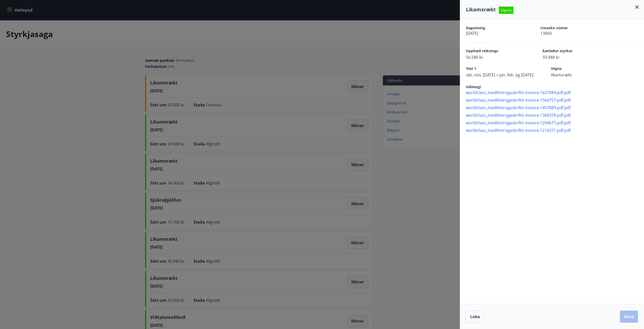  What do you see at coordinates (495, 52) in the screenshot?
I see `span: Upphæð reiknings` at bounding box center [495, 52].